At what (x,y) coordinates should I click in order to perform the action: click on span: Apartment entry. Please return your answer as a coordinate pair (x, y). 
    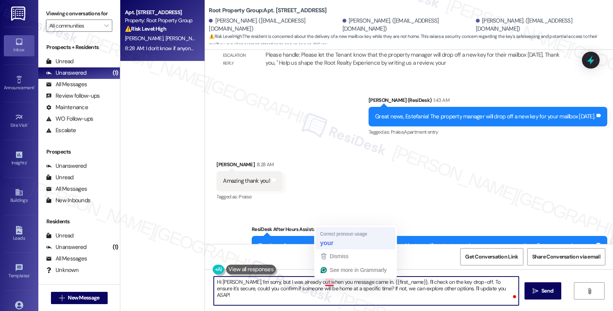
    Looking at the image, I should click on (421, 132).